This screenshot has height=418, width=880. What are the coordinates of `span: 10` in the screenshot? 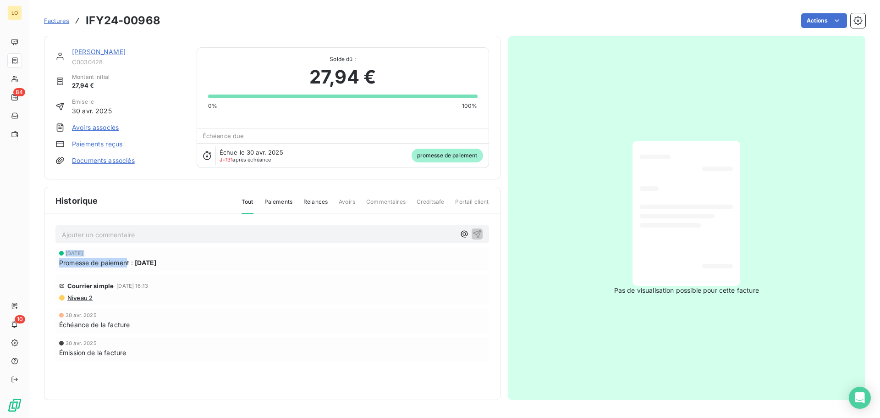 It's located at (20, 319).